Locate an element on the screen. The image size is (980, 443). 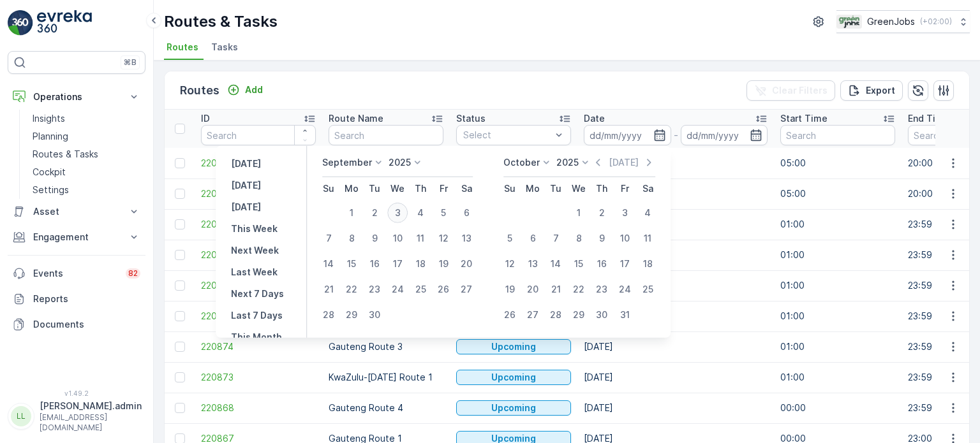
p: Date is located at coordinates (594, 118).